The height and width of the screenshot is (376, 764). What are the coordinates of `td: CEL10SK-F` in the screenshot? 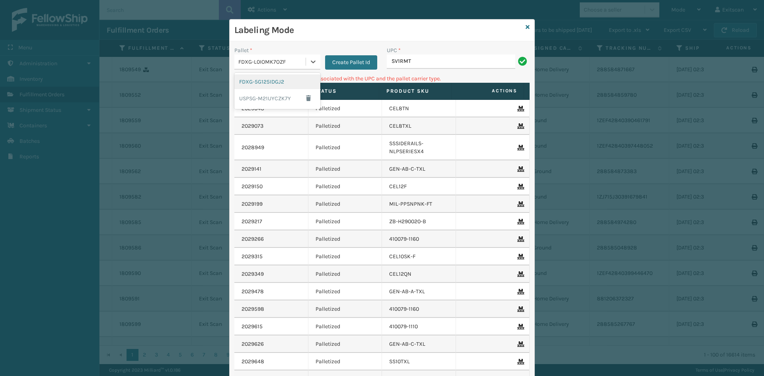 It's located at (419, 257).